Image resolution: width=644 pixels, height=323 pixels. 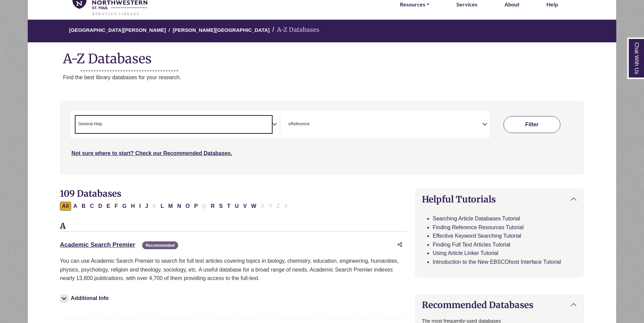 I want to click on button: Helpful Tutorials, so click(x=499, y=199).